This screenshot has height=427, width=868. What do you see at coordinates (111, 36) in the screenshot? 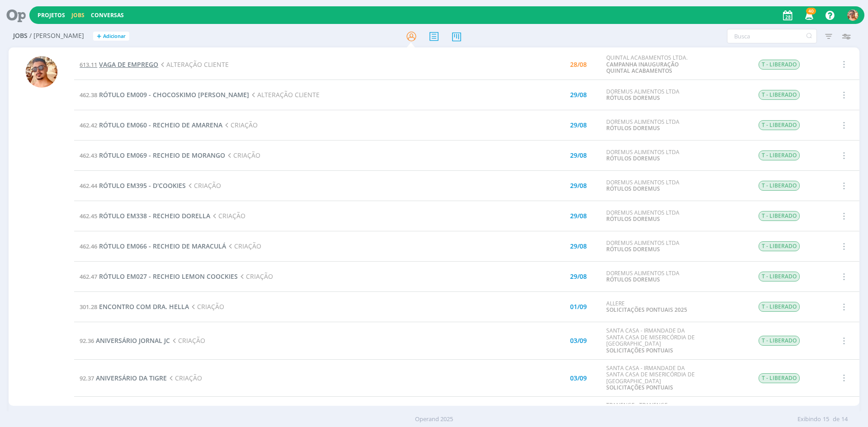
I see `button: +Adicionar` at bounding box center [111, 36].